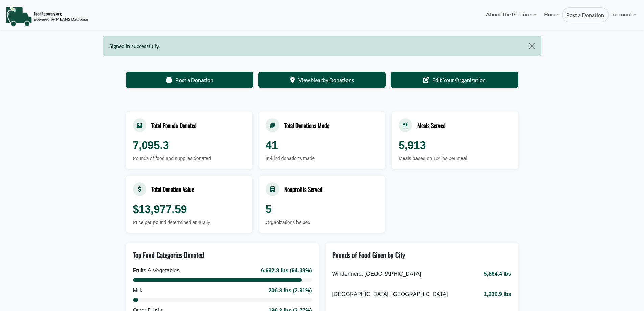  I want to click on img: NavigationLogo_FoodRecovery-91c16205cd0af1ed486a0f1a7774a6544ea792ac00100771e7dd3ec7c0e58e41.png, so click(47, 17).